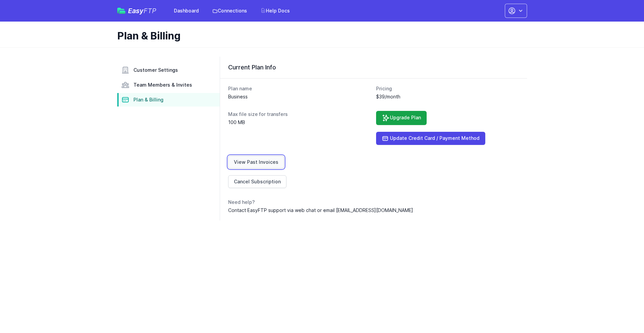 This screenshot has width=644, height=333. Describe the element at coordinates (121, 11) in the screenshot. I see `img: easyftp_logo.png` at that location.